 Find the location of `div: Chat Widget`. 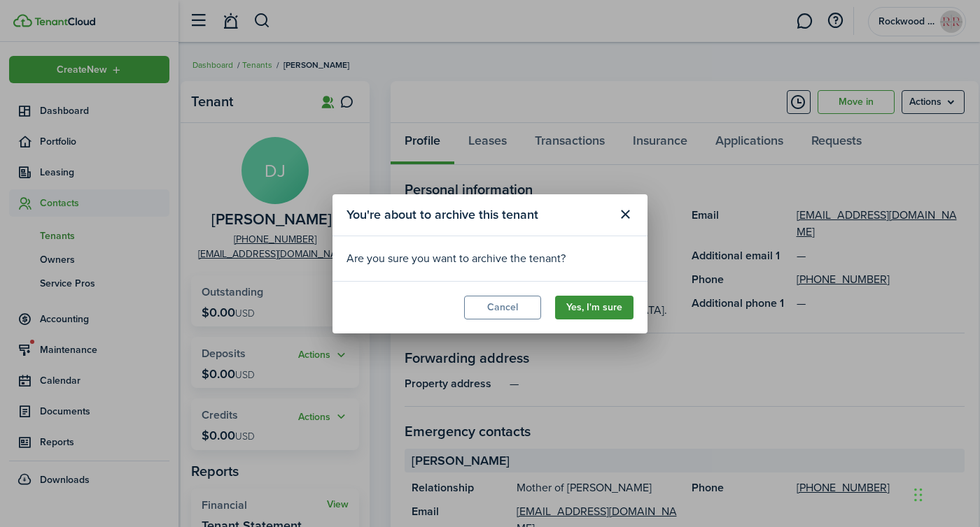

div: Chat Widget is located at coordinates (945, 493).